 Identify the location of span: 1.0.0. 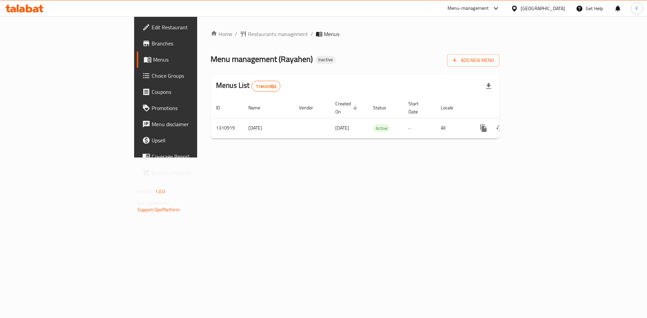
(160, 192).